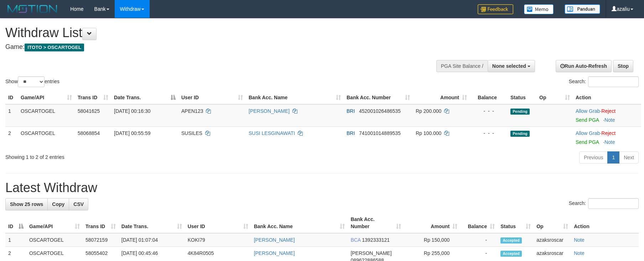 The width and height of the screenshot is (644, 261). What do you see at coordinates (32, 82) in the screenshot?
I see `label: Show entries` at bounding box center [32, 82].